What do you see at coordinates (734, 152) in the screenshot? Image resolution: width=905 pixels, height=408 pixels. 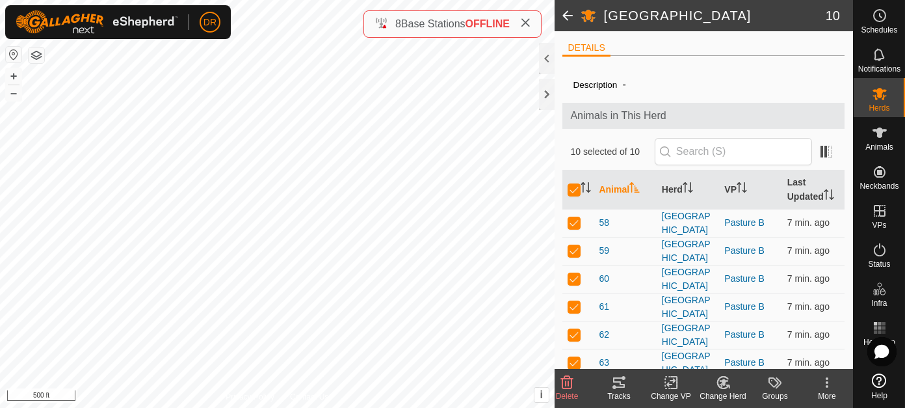 I see `input: Search (S)` at bounding box center [734, 152].